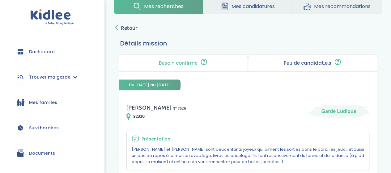 This screenshot has height=173, width=391. Describe the element at coordinates (43, 102) in the screenshot. I see `span: Mes familles` at that location.